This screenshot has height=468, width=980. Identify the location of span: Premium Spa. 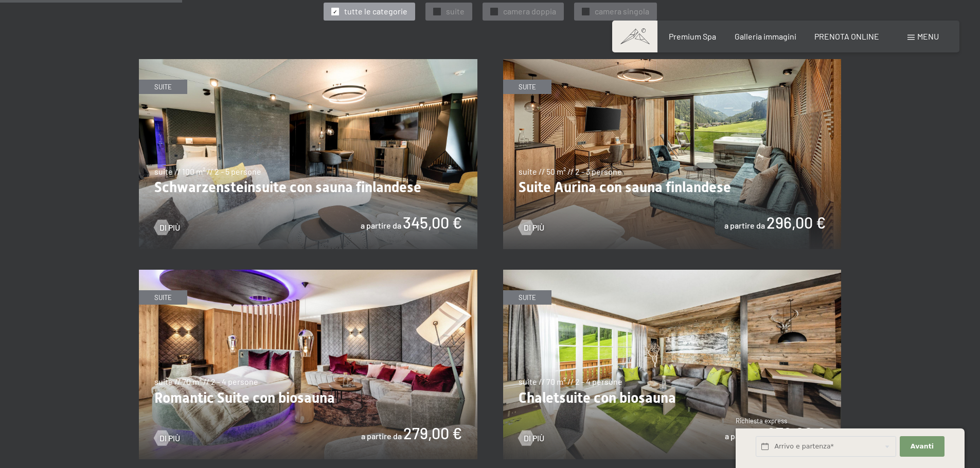
(692, 36).